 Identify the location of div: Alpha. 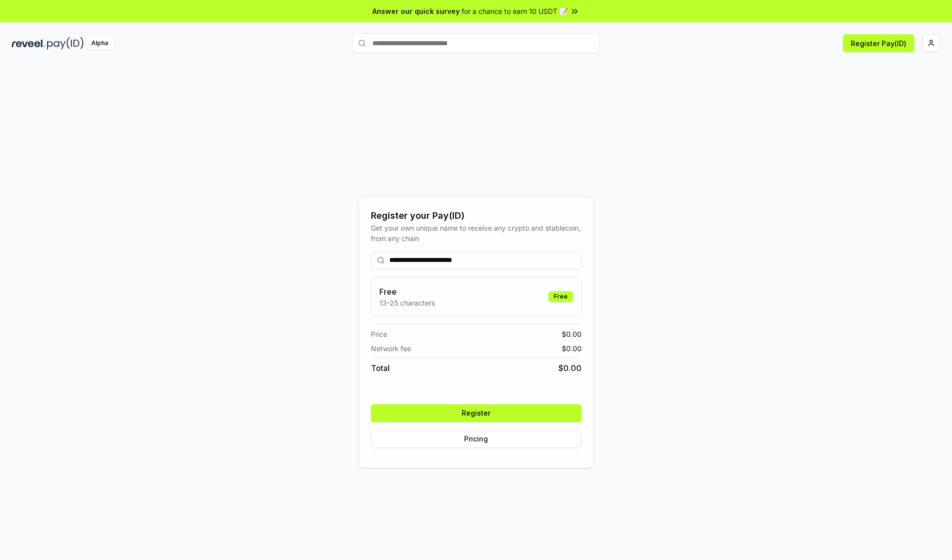
(100, 43).